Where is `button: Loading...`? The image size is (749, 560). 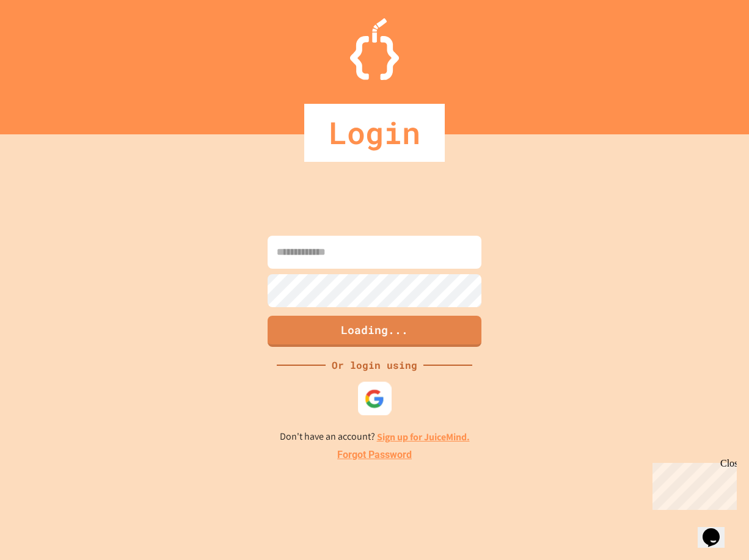 button: Loading... is located at coordinates (374, 331).